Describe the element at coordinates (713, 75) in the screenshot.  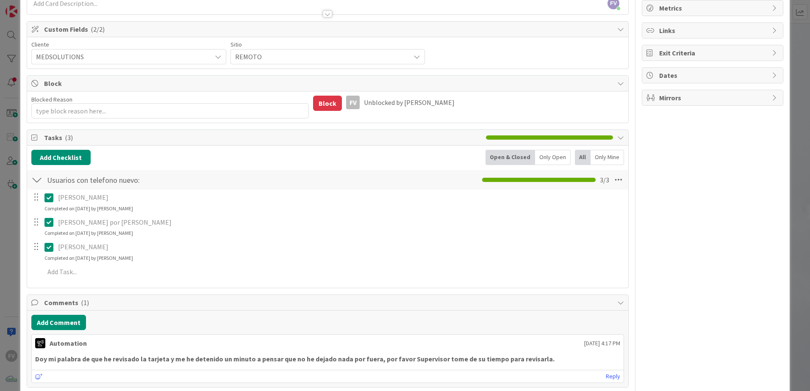
I see `span: Dates` at that location.